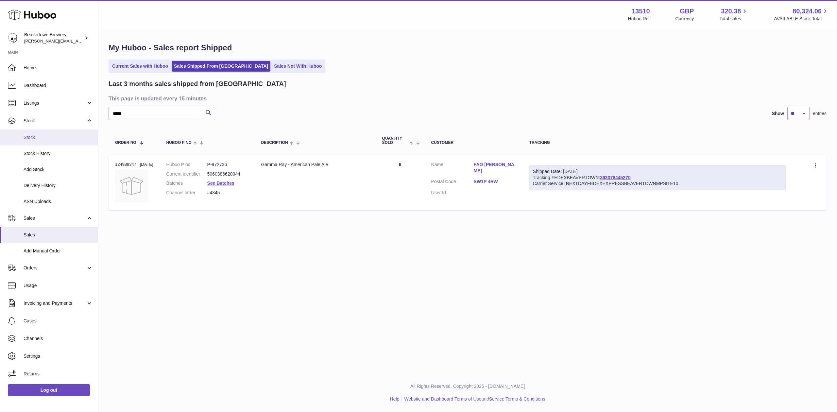  I want to click on a: Sales Not With Huboo, so click(298, 66).